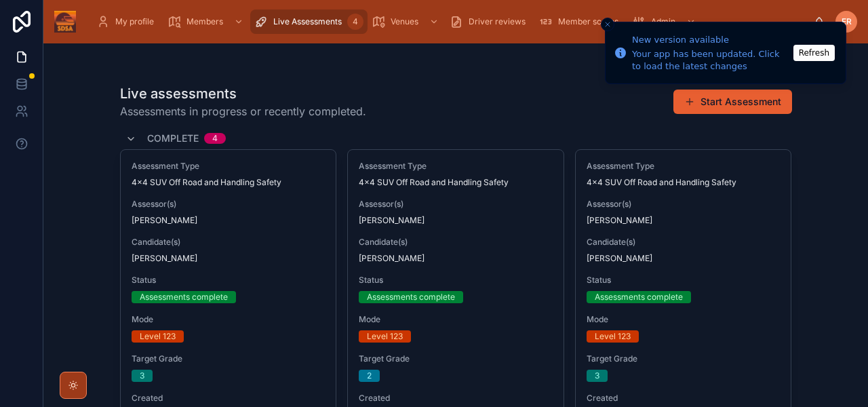 The height and width of the screenshot is (407, 868). Describe the element at coordinates (243, 94) in the screenshot. I see `h1: Live assessments` at that location.